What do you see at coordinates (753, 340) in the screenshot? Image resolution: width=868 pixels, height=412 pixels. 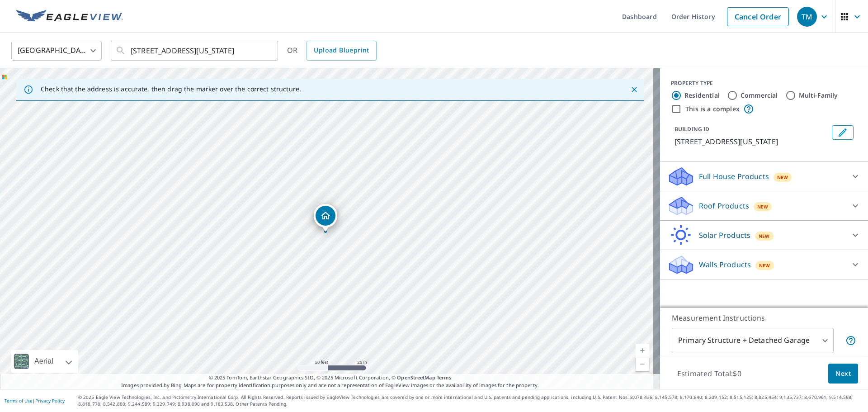 I see `div: Primary Structure + Detached Garage` at bounding box center [753, 340].